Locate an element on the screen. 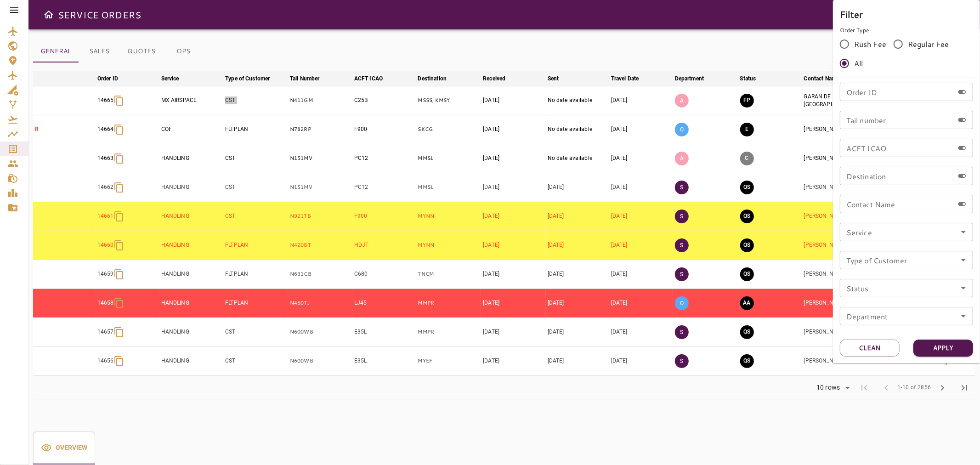  p: Order Type is located at coordinates (907, 31).